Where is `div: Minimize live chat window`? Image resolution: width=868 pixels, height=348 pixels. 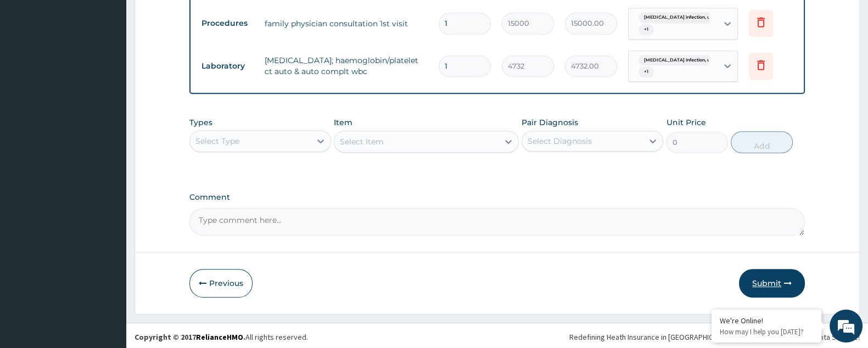 div: Minimize live chat window is located at coordinates (193, 19).